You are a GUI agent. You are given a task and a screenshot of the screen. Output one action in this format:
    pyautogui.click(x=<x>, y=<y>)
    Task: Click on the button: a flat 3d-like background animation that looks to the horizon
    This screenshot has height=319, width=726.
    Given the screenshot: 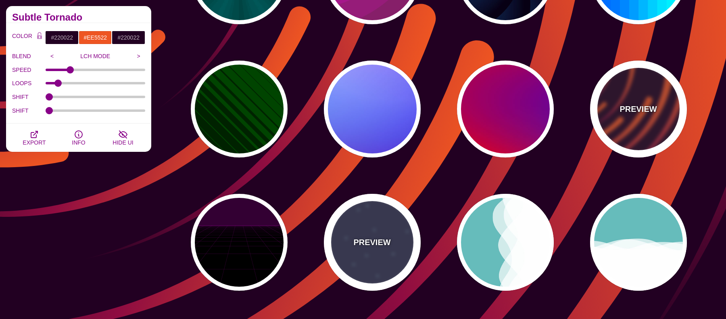 What is the action you would take?
    pyautogui.click(x=239, y=242)
    